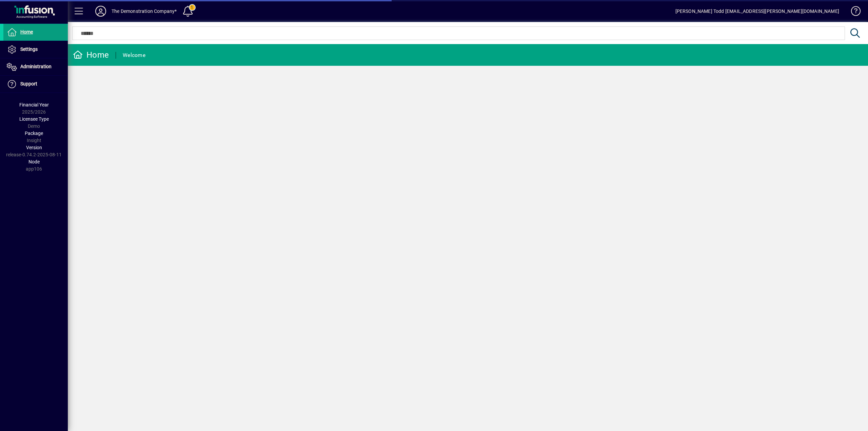  What do you see at coordinates (36, 84) in the screenshot?
I see `a: Support` at bounding box center [36, 84].